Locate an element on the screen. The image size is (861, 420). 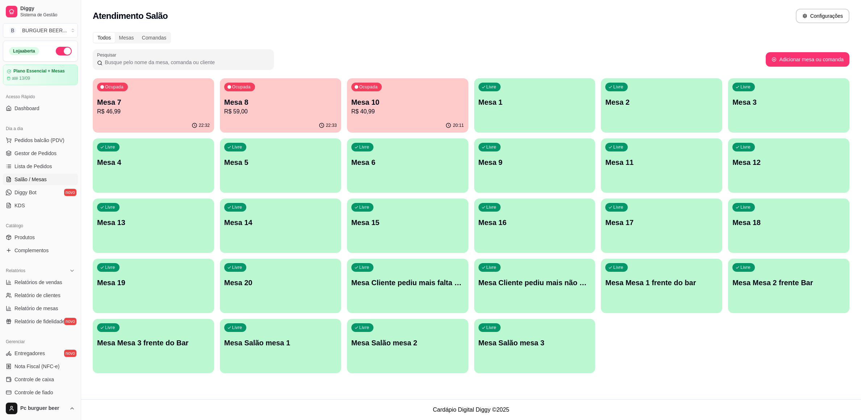
p: Mesa 17 is located at coordinates (662, 222).